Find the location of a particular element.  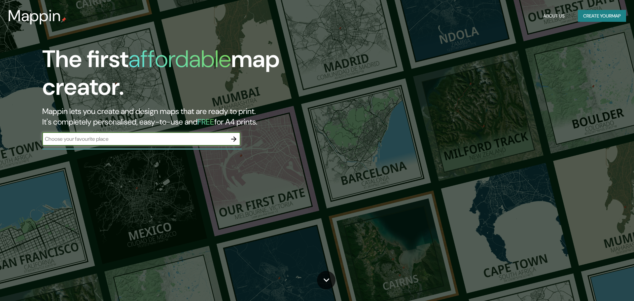

img: mappin-pin is located at coordinates (64, 20).